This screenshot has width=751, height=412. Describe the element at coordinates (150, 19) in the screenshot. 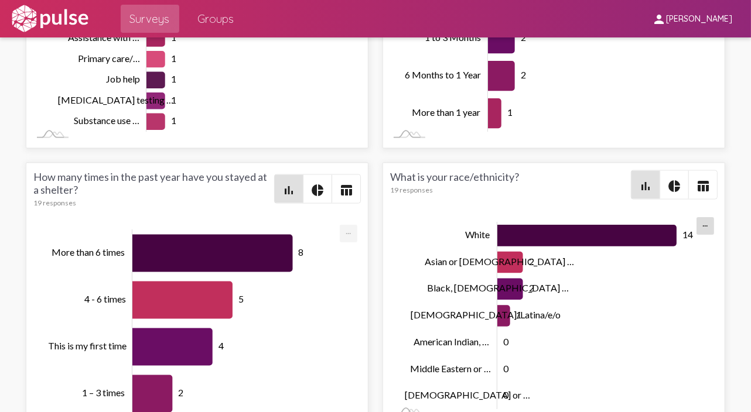

I see `a: Surveys` at that location.